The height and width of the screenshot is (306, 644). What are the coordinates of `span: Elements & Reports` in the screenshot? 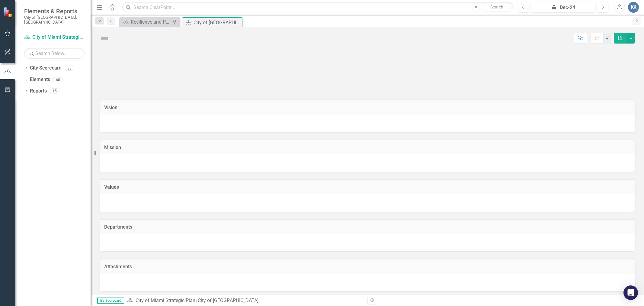 It's located at (54, 11).